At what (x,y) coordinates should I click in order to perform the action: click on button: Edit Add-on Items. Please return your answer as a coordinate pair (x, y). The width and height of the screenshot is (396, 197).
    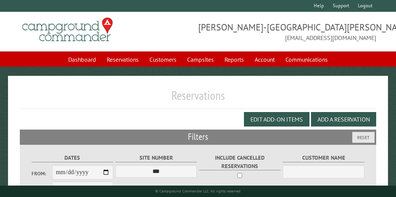
    Looking at the image, I should click on (277, 119).